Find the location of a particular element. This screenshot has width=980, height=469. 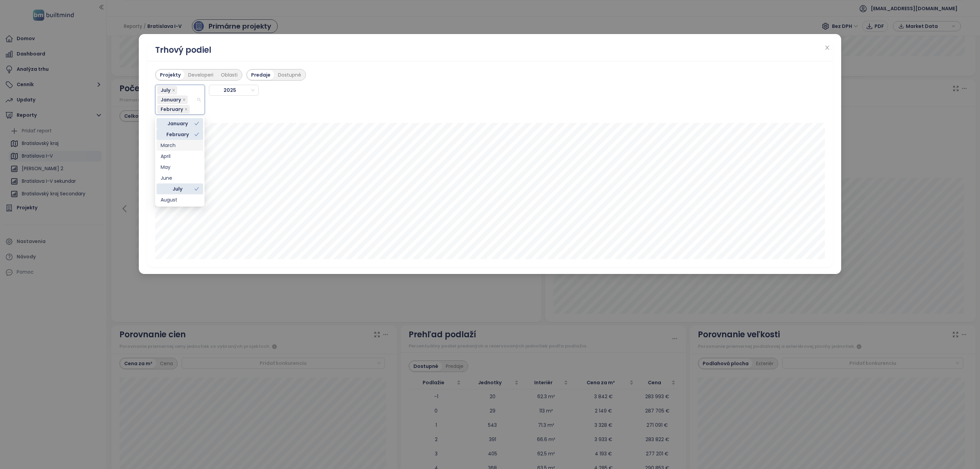

span: close-circle is located at coordinates (199, 99).